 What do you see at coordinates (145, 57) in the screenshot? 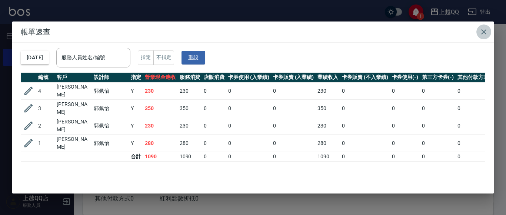
I see `button: 指定` at bounding box center [145, 57].